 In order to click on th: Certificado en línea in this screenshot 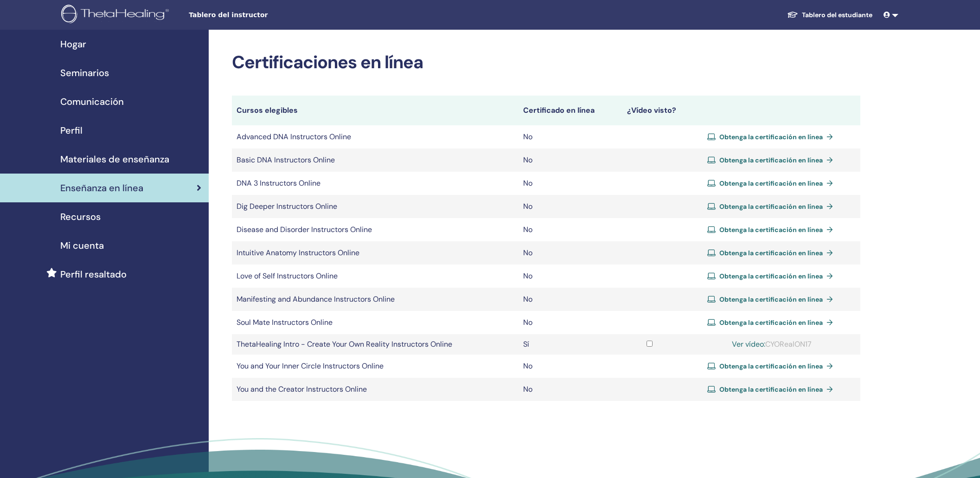, I will do `click(567, 111)`.